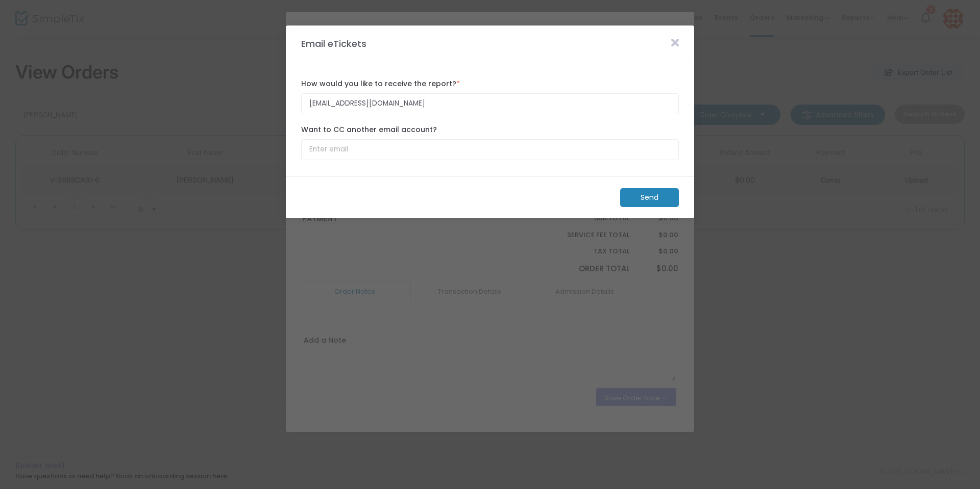 The height and width of the screenshot is (489, 980). I want to click on label: How would you like to receive the report?, so click(490, 83).